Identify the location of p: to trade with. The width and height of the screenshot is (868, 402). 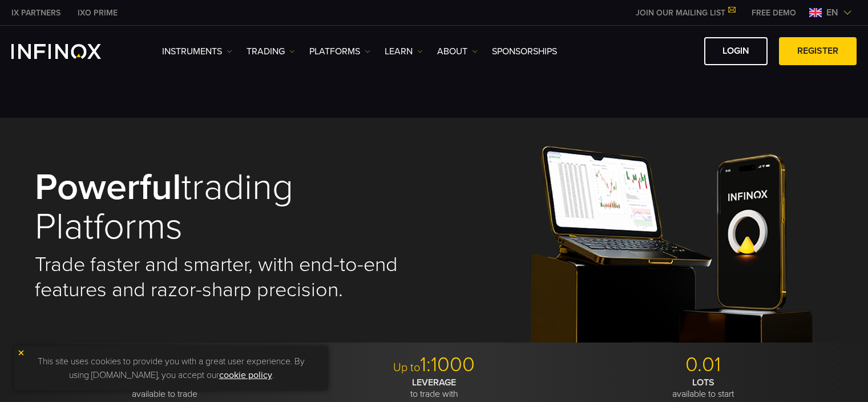
(434, 388).